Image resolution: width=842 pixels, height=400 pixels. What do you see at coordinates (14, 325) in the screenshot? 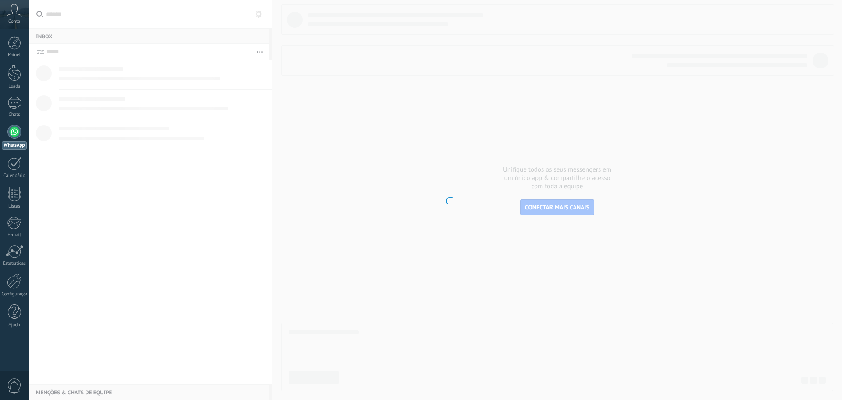
I see `div: Ajuda` at bounding box center [14, 325].